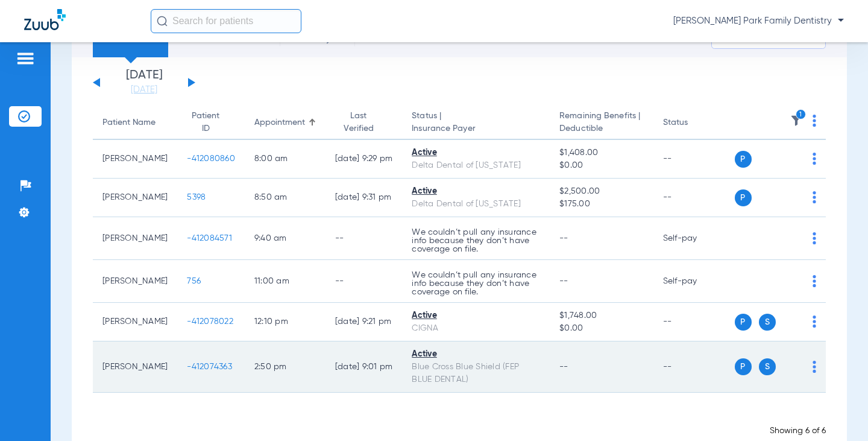 The image size is (868, 441). Describe the element at coordinates (601, 204) in the screenshot. I see `span: $175.00` at that location.